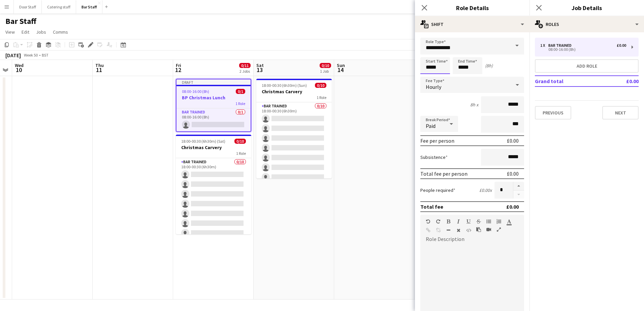 This screenshot has width=644, height=311. Describe the element at coordinates (10, 32) in the screenshot. I see `span: View` at that location.